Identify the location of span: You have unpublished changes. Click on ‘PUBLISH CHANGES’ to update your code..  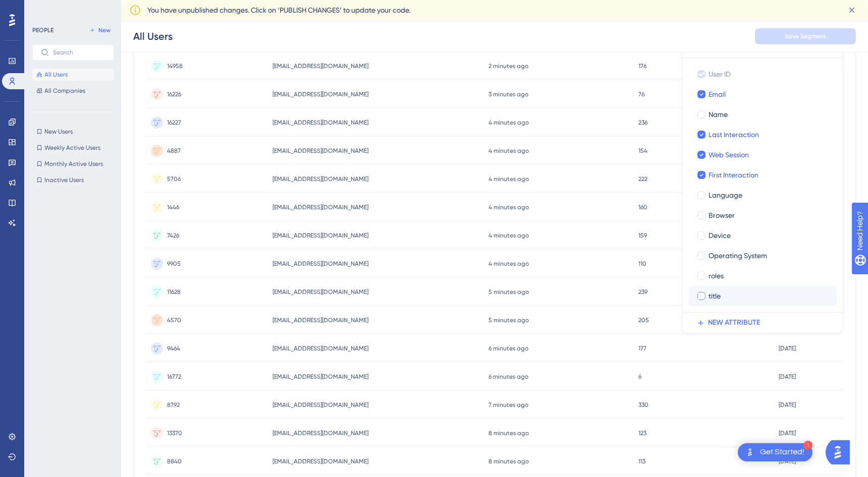
(279, 10).